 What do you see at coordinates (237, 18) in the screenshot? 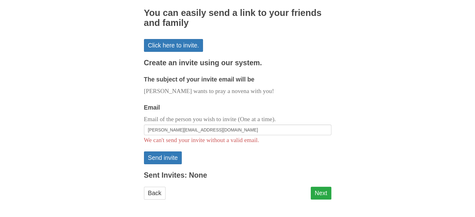
I see `h2: You can easily send a link to your friends and family` at bounding box center [237, 18].